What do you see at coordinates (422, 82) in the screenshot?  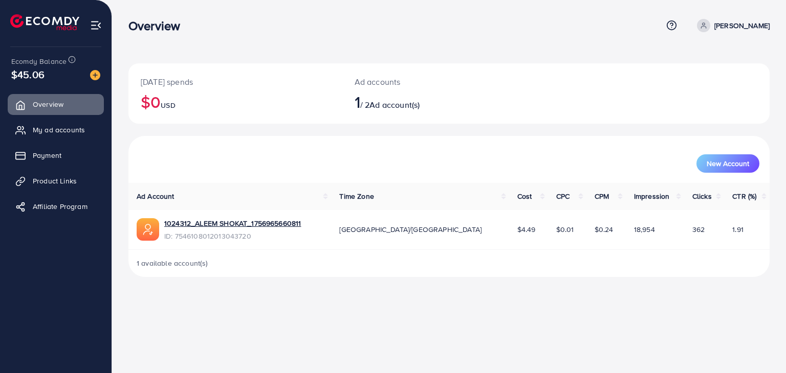 I see `p: Ad accounts` at bounding box center [422, 82].